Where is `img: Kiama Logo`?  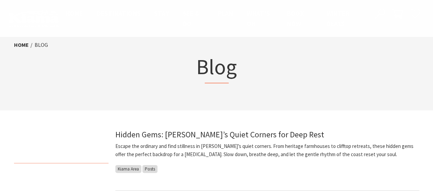
img: Kiama Logo is located at coordinates (34, 18).